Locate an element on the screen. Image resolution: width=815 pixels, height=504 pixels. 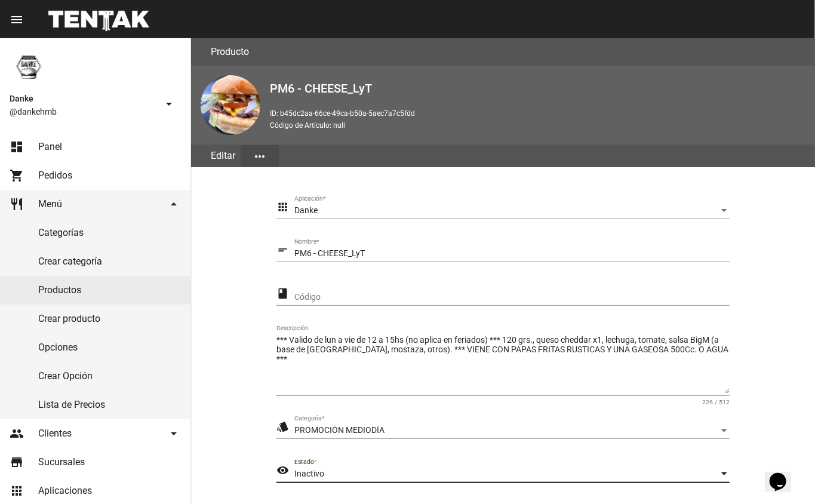
span: Inactivo is located at coordinates (309, 474).